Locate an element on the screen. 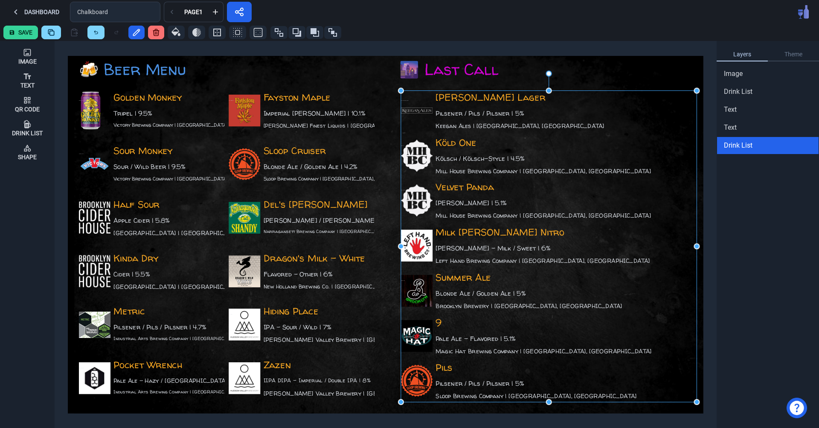 This screenshot has width=819, height=428. div: Text is located at coordinates (27, 85).